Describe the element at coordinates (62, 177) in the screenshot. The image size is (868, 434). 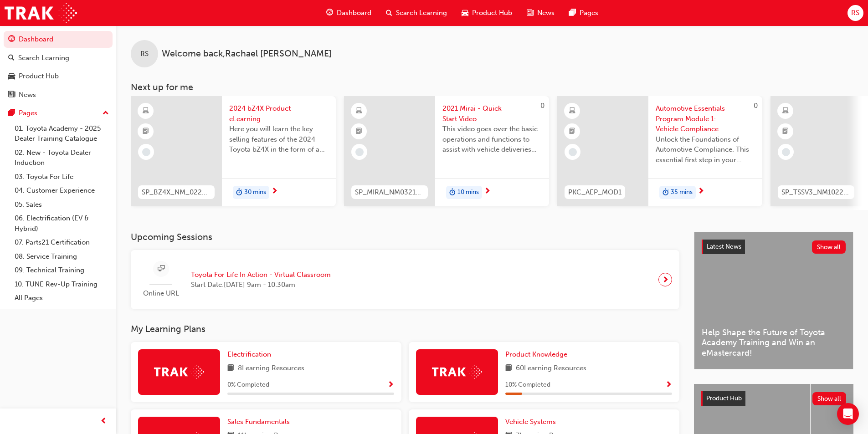
I see `a: 03. Toyota For Life` at that location.